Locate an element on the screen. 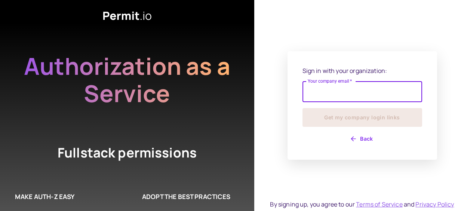  p: Sign in with your organization: is located at coordinates (363, 71).